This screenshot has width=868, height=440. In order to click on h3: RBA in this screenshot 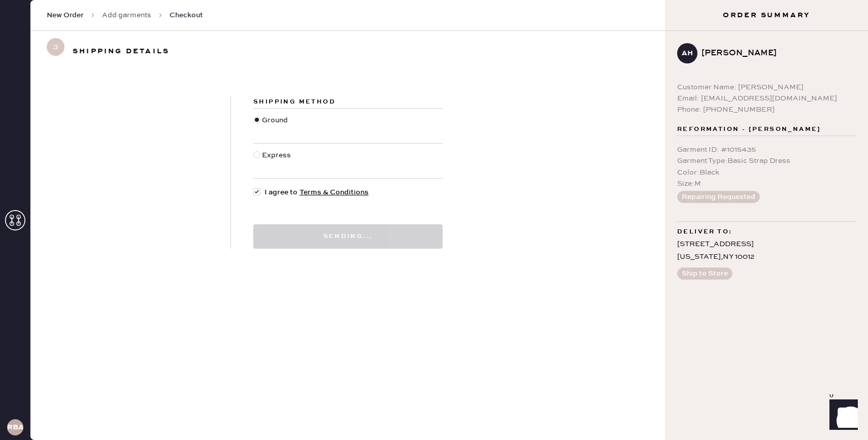, I will do `click(15, 427)`.